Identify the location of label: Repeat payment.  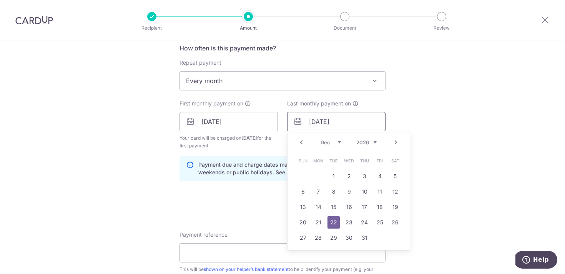
(200, 63).